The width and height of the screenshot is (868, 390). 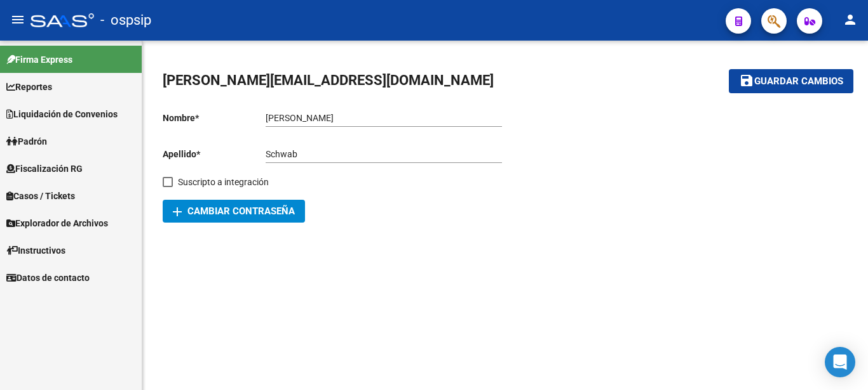 I want to click on span: Suscripto a integración, so click(x=223, y=183).